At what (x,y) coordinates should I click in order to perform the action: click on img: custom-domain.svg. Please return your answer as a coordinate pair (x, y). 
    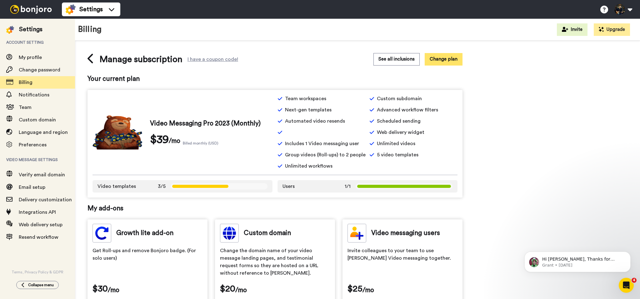
    Looking at the image, I should click on (229, 233).